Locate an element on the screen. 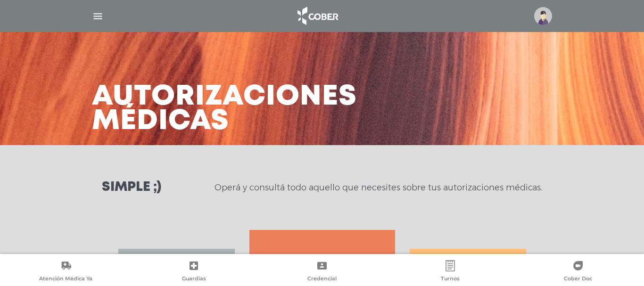 The image size is (644, 286). img: profile-placeholder.svg is located at coordinates (543, 16).